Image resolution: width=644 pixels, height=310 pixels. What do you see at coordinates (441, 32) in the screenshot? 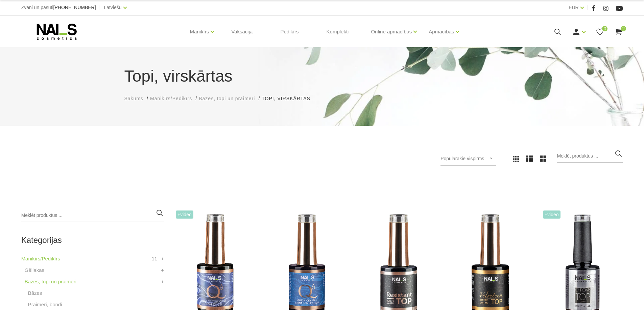
I see `a: Apmācības` at bounding box center [441, 32].